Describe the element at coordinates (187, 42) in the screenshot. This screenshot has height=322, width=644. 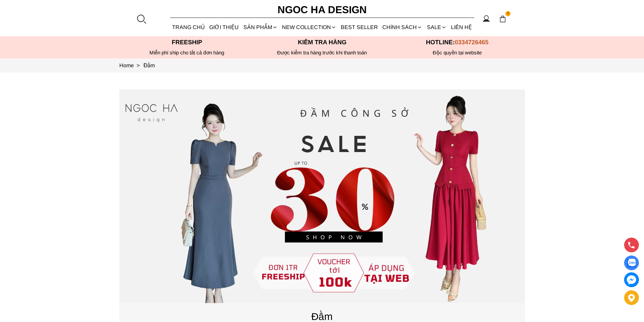
I see `p: Freeship` at that location.